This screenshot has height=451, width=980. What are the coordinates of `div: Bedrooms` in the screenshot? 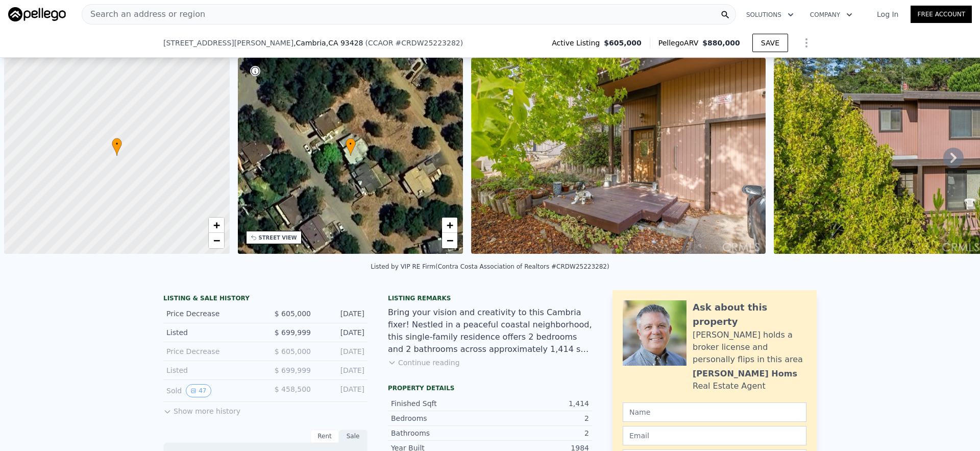 It's located at (440, 419).